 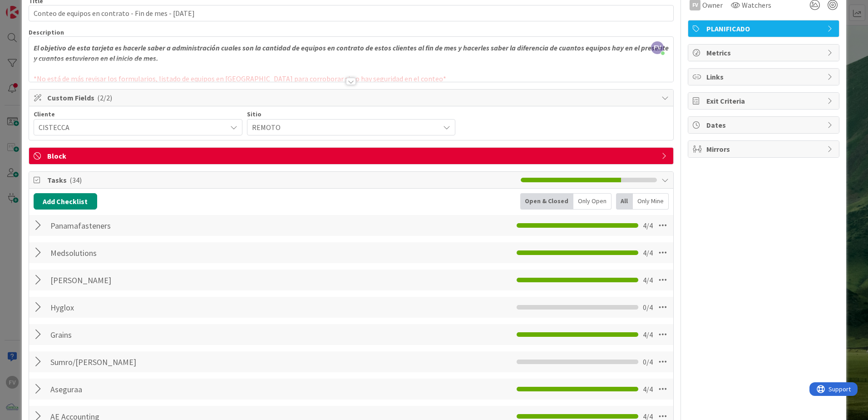 What do you see at coordinates (30, 7) in the screenshot?
I see `span: Support` at bounding box center [30, 7].